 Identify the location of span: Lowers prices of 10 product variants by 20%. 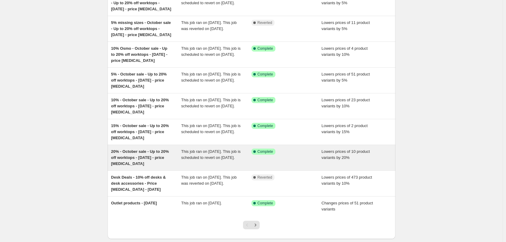
(346, 154).